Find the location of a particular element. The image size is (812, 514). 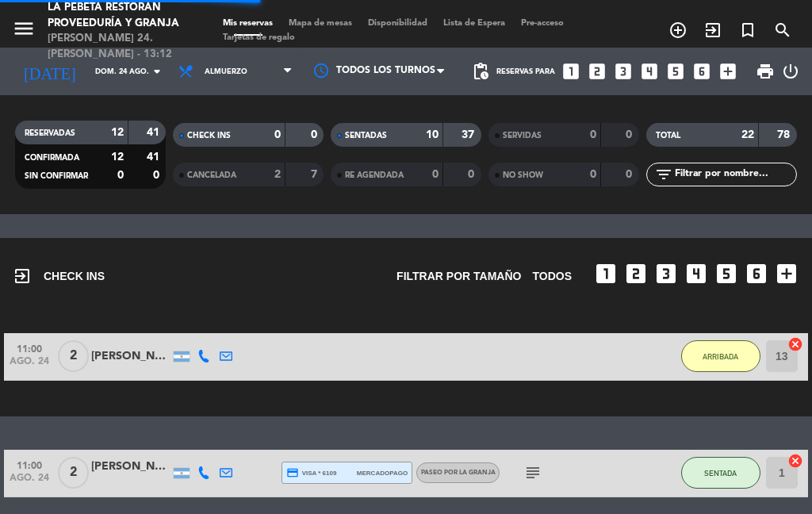

strong: 37 is located at coordinates (469, 135).